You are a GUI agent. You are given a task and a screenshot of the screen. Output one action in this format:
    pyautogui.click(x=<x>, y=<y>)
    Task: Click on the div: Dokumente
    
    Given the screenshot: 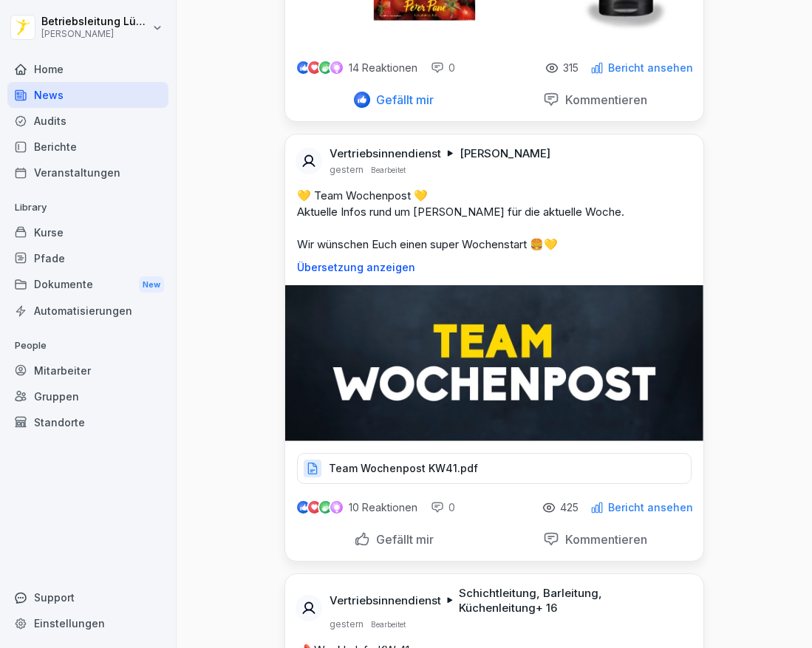 What is the action you would take?
    pyautogui.click(x=88, y=285)
    